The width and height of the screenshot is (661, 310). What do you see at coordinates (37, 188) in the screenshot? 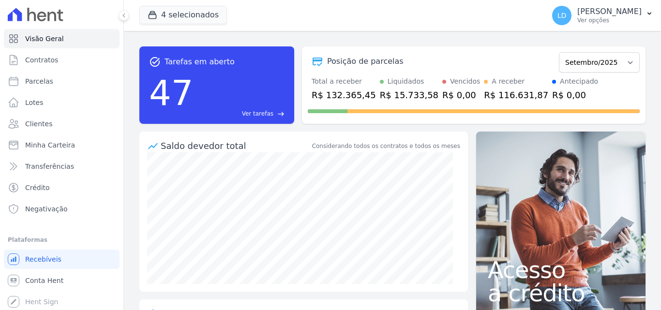
I see `span: Crédito` at bounding box center [37, 188].